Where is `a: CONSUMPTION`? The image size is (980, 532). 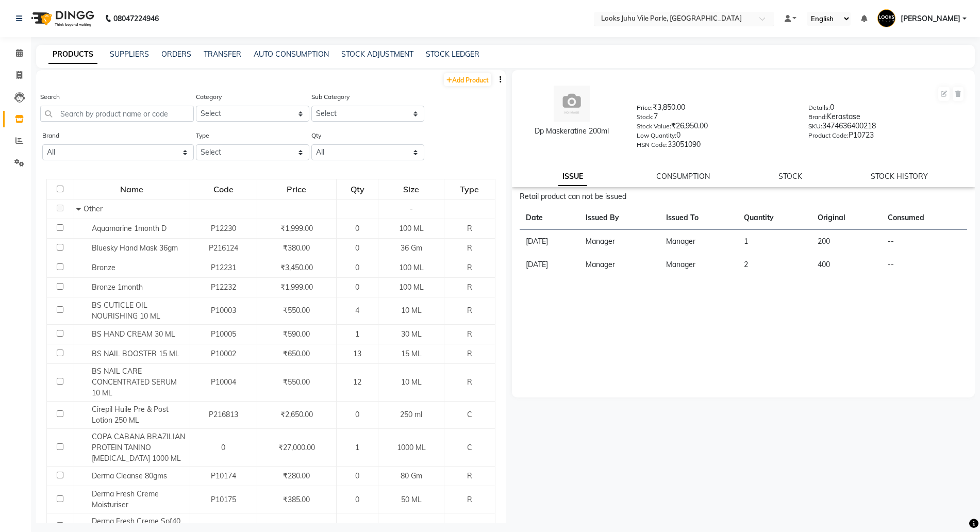
a: CONSUMPTION is located at coordinates (683, 176).